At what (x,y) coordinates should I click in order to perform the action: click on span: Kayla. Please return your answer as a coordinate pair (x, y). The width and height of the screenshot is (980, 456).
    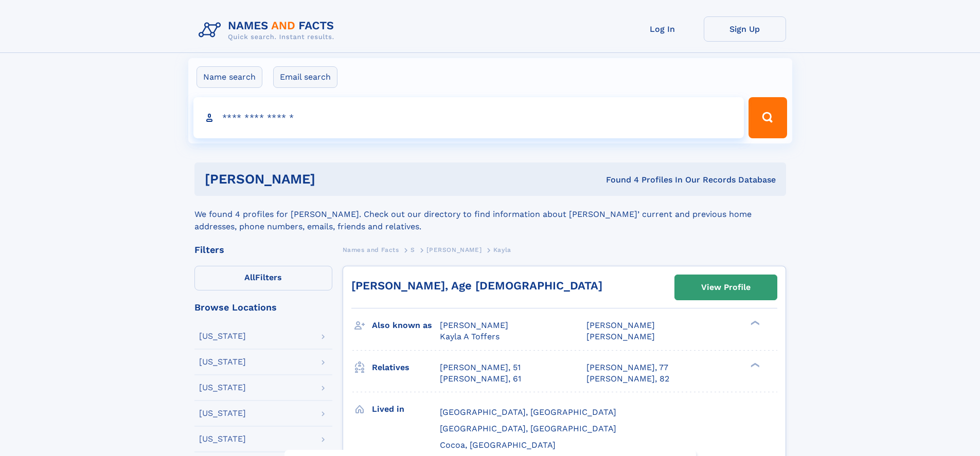
    Looking at the image, I should click on (502, 250).